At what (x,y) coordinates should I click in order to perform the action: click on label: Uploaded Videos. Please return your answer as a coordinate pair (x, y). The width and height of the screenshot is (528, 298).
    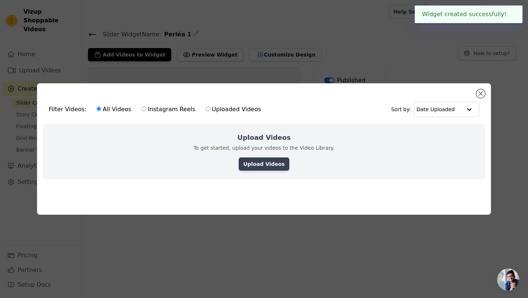
    Looking at the image, I should click on (233, 109).